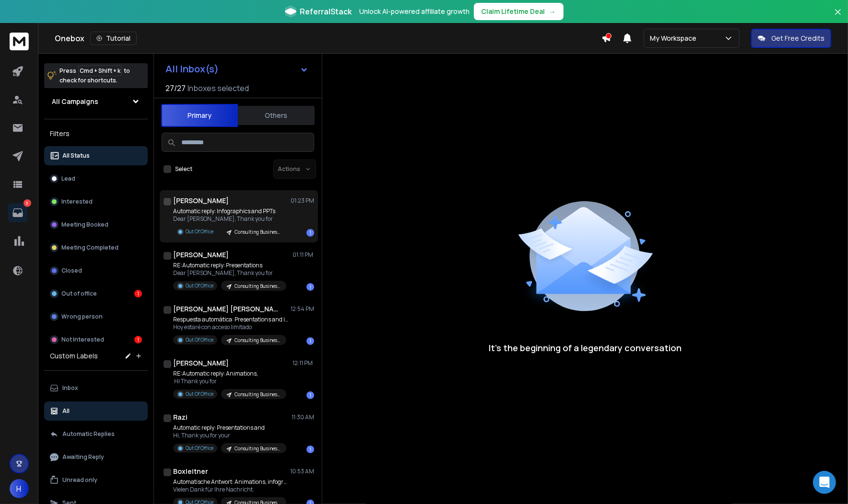 The image size is (848, 504). Describe the element at coordinates (83, 457) in the screenshot. I see `p: Awaiting Reply` at that location.